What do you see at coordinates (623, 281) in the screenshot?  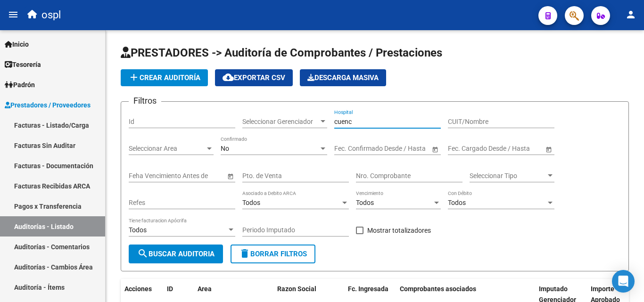 I see `div: Open Intercom Messenger` at bounding box center [623, 281].